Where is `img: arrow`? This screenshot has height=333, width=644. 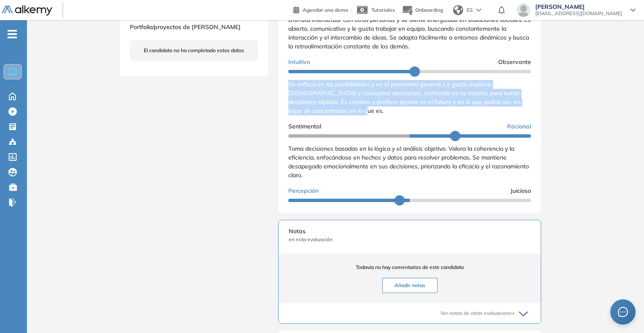
img: arrow is located at coordinates (479, 10).